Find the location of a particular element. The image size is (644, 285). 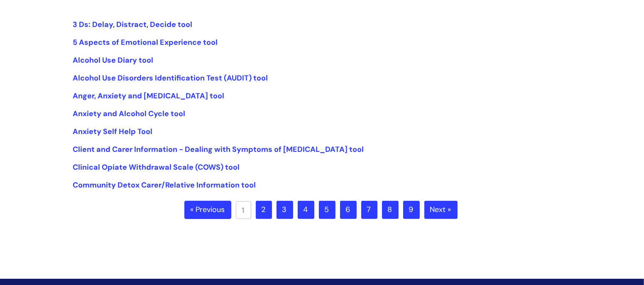

a: « Previous is located at coordinates (208, 210).